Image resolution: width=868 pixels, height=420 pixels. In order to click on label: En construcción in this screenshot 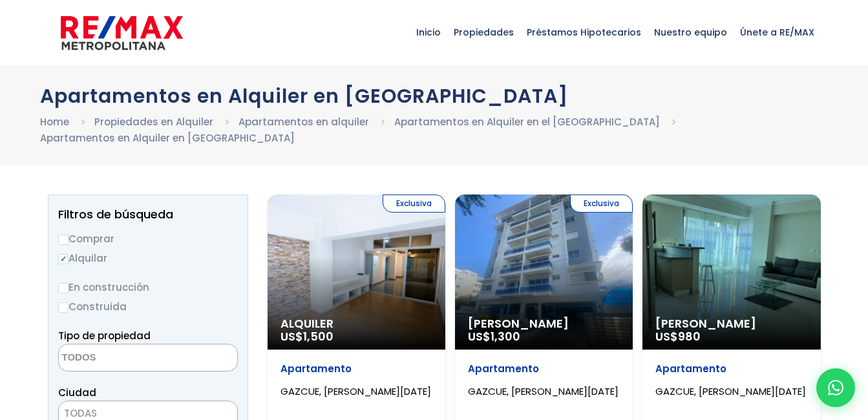, I will do `click(148, 287)`.